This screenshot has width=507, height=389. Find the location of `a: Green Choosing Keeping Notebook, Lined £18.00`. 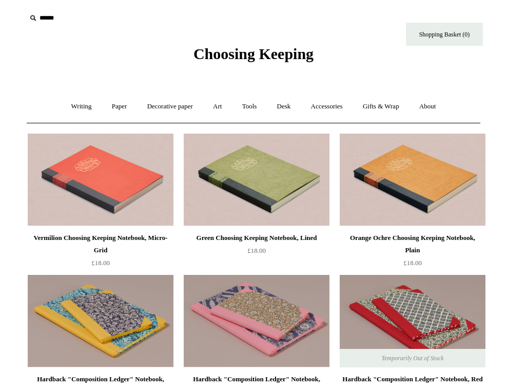

a: Green Choosing Keeping Notebook, Lined £18.00 is located at coordinates (257, 253).